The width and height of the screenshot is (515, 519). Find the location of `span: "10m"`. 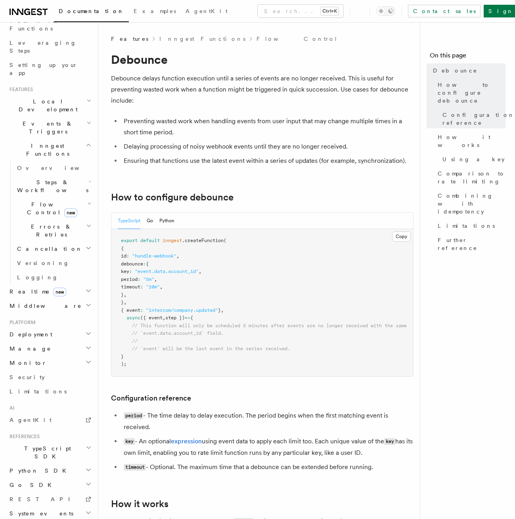

span: "10m" is located at coordinates (153, 287).